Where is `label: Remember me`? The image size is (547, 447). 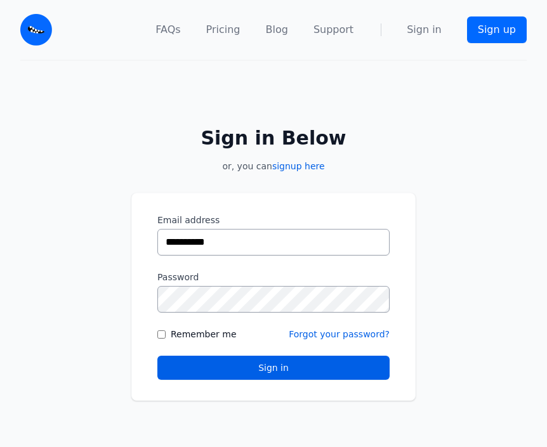
label: Remember me is located at coordinates (204, 334).